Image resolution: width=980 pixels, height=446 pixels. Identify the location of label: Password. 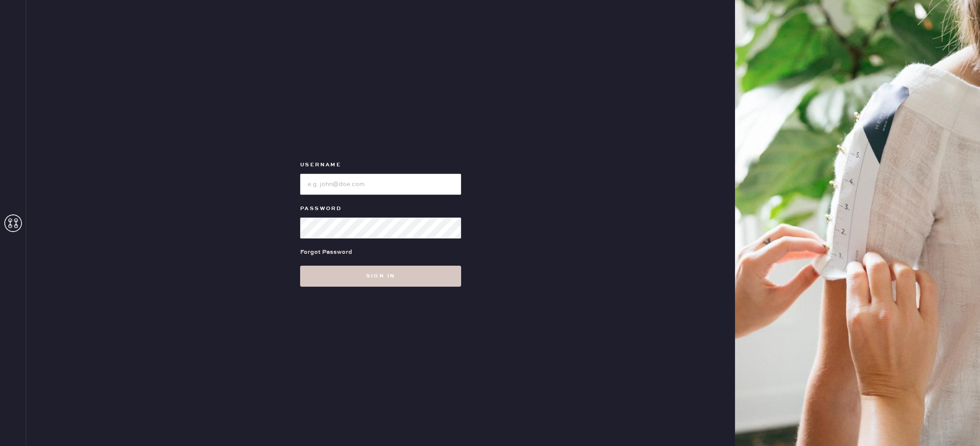
(380, 209).